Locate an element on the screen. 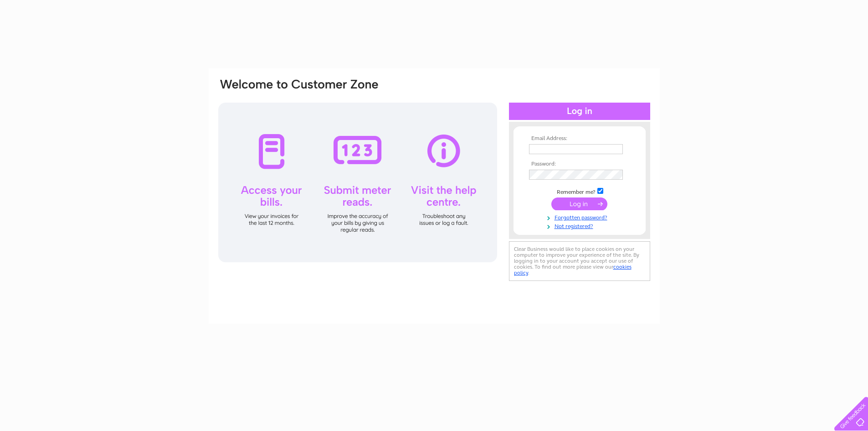 Image resolution: width=868 pixels, height=431 pixels. th: Email Address: is located at coordinates (579, 139).